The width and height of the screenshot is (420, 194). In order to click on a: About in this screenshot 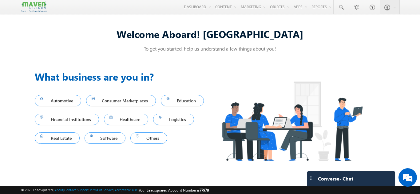, I will do `click(59, 190)`.